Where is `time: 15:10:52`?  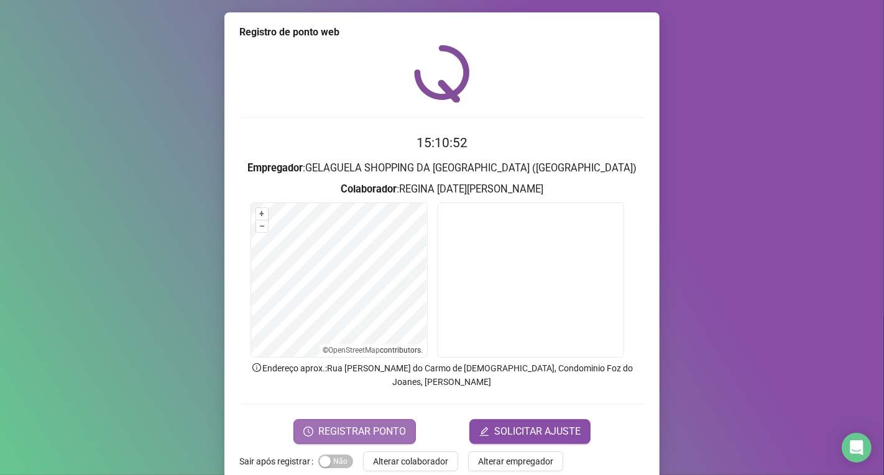 time: 15:10:52 is located at coordinates (442, 143).